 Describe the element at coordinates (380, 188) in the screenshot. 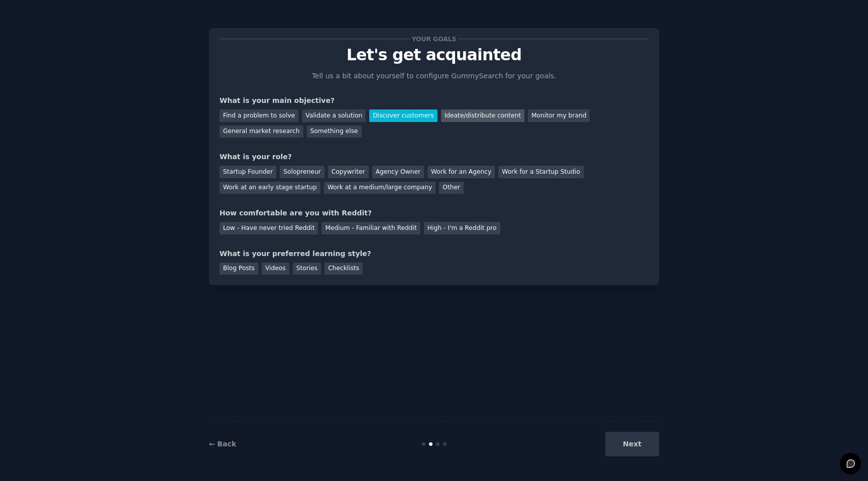

I see `div: Work at a medium/large company` at that location.